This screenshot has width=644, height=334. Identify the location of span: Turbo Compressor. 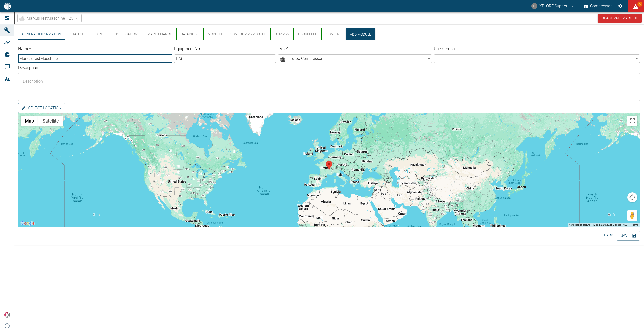
(353, 59).